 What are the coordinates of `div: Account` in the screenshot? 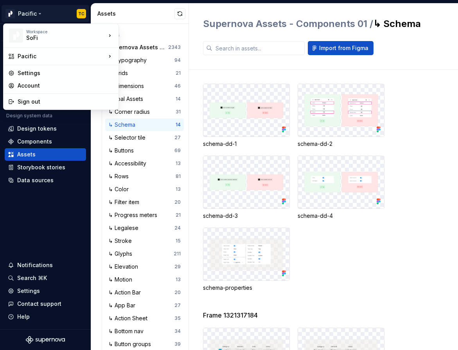 It's located at (66, 86).